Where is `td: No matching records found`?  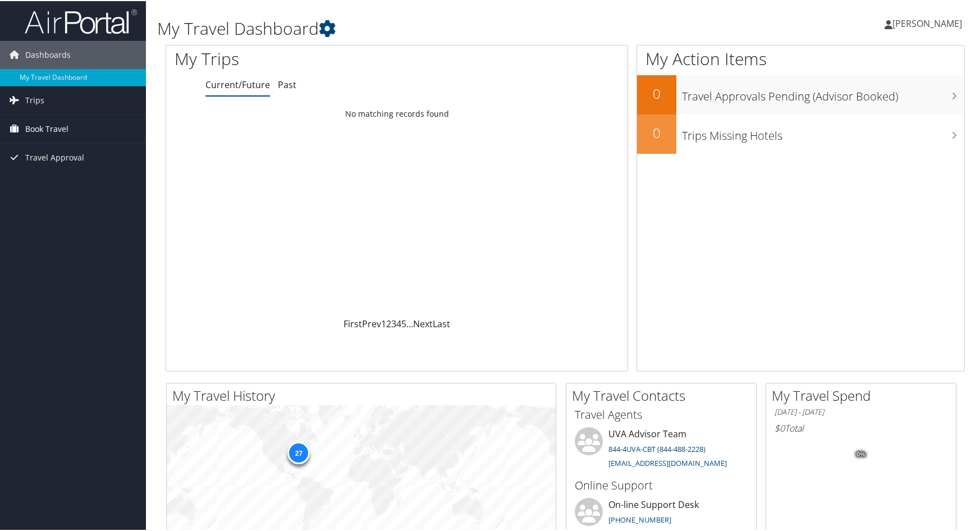
td: No matching records found is located at coordinates (397, 113).